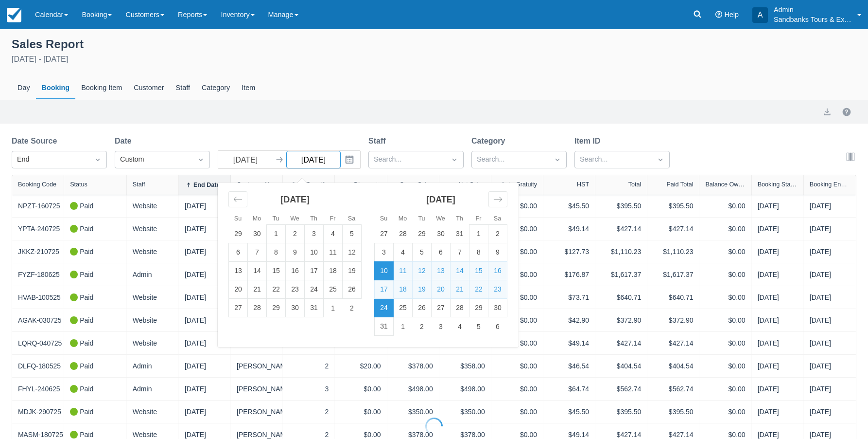 The image size is (868, 439). What do you see at coordinates (422, 289) in the screenshot?
I see `td: Selected. Tuesday, August 19, 2025` at bounding box center [422, 289].